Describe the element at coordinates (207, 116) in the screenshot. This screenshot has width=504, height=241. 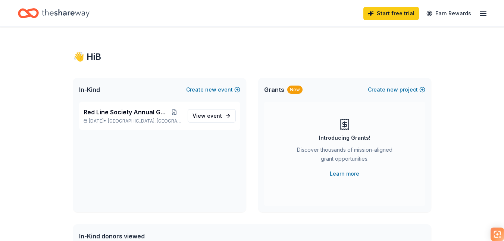
I see `span: View` at that location.